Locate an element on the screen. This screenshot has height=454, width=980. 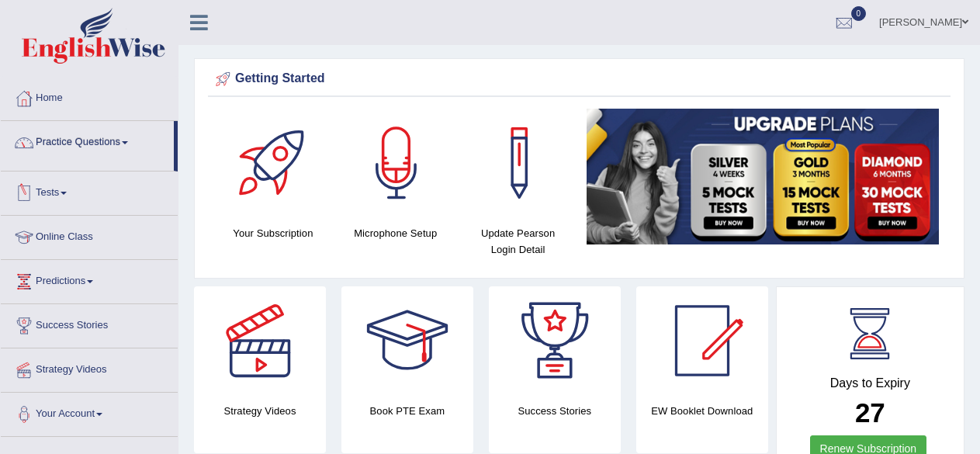
a: Speaking Practice is located at coordinates (101, 179).